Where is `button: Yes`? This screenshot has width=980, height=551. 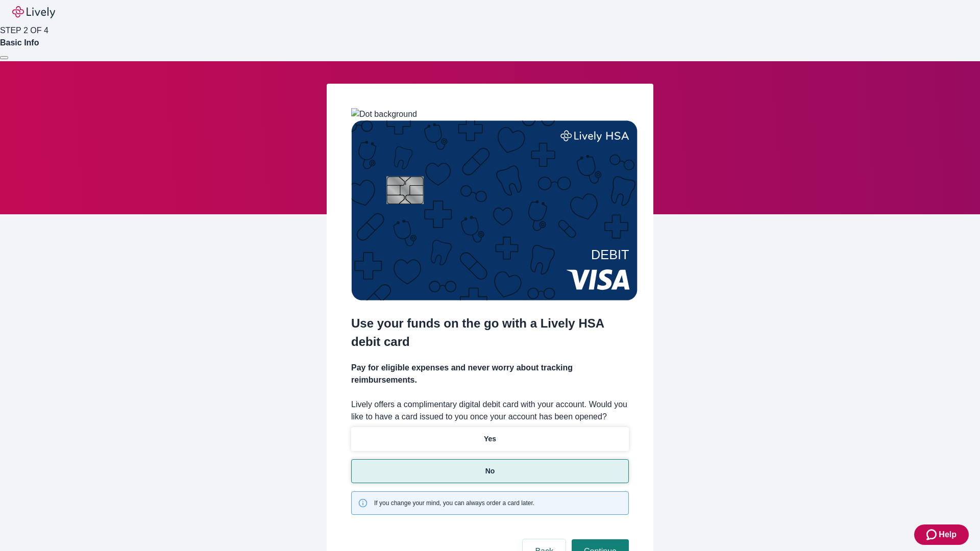 button: Yes is located at coordinates (490, 439).